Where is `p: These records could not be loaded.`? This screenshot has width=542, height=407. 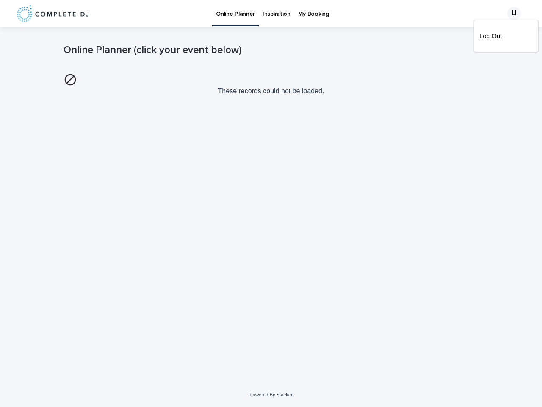 p: These records could not be loaded. is located at coordinates (271, 84).